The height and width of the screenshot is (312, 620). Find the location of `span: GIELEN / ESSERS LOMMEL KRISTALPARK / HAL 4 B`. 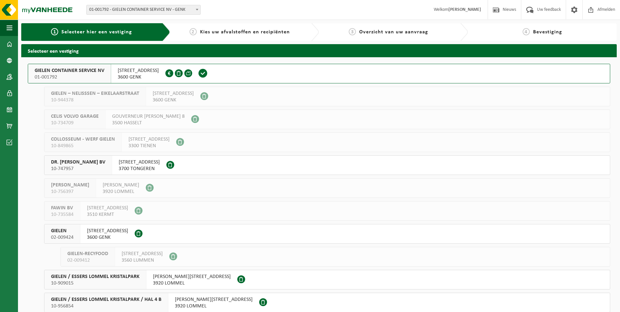

span: GIELEN / ESSERS LOMMEL KRISTALPARK / HAL 4 B is located at coordinates (106, 299).